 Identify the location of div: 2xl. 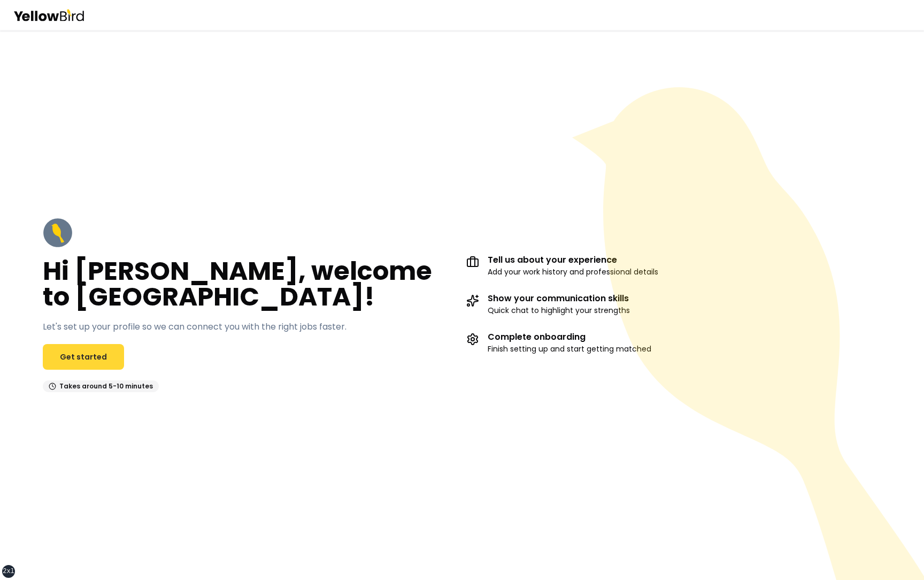
(9, 571).